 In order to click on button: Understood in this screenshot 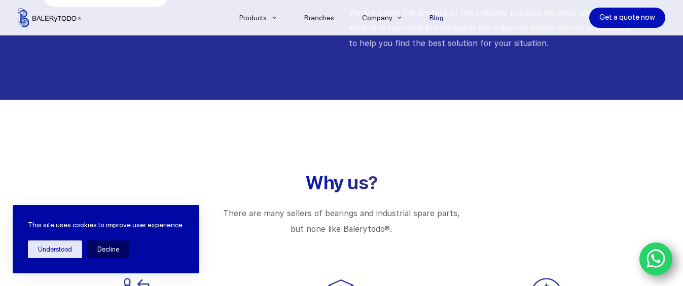, I will do `click(55, 249)`.